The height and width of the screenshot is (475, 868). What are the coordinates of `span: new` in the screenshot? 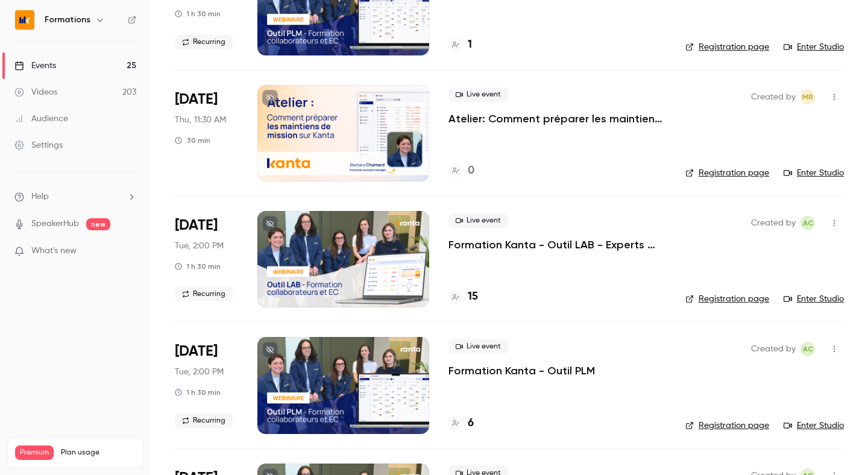 It's located at (98, 224).